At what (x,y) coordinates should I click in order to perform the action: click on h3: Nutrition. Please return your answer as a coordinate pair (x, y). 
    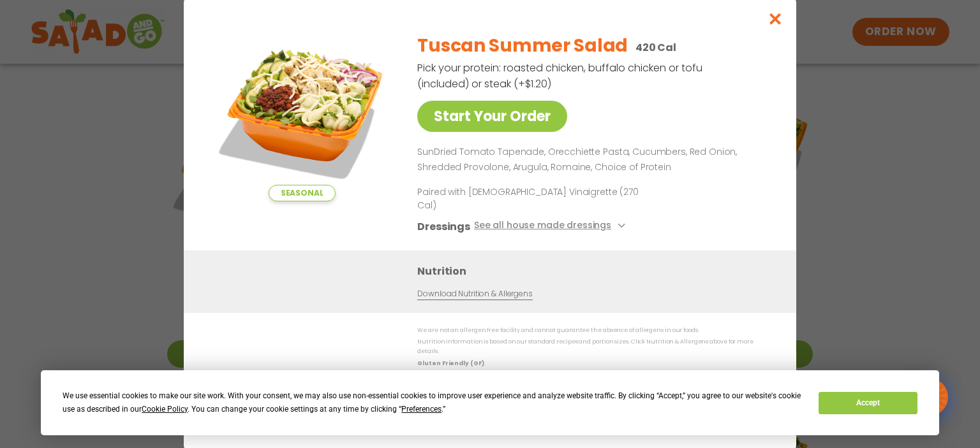
    Looking at the image, I should click on (597, 271).